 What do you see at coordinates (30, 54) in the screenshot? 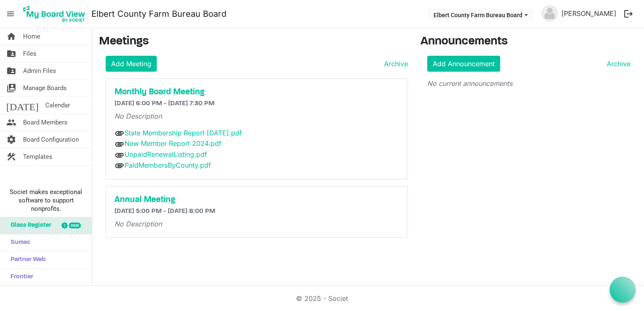
I see `span: Files` at bounding box center [30, 54].